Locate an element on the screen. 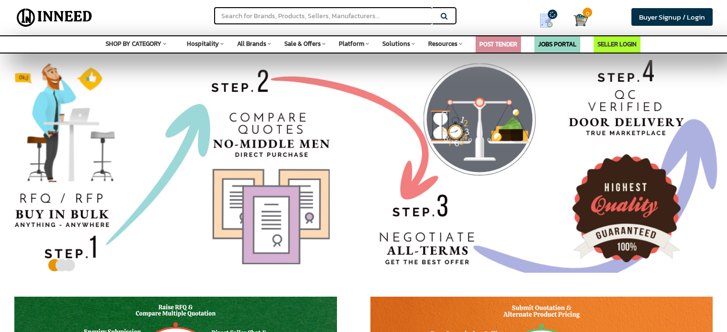 The image size is (727, 332). span: Resources is located at coordinates (443, 43).